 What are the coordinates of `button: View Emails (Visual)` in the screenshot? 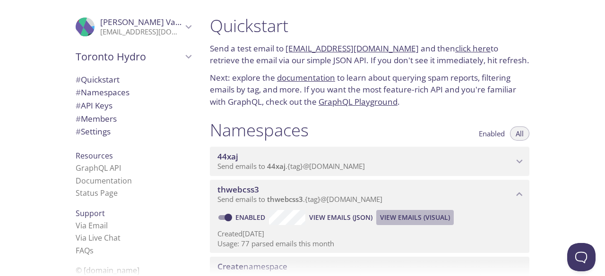 It's located at (415, 218).